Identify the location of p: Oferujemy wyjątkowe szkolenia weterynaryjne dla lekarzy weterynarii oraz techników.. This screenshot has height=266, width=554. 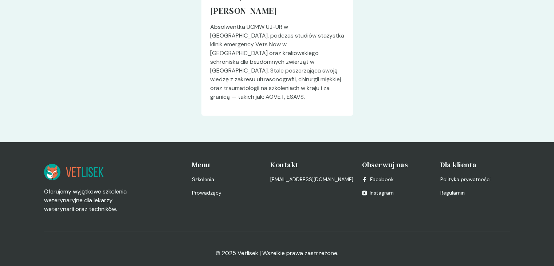
(90, 200).